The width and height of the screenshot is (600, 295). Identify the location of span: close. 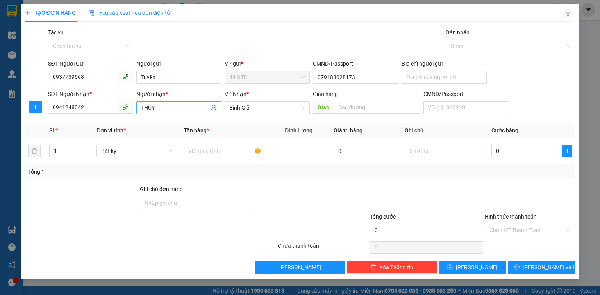
(568, 14).